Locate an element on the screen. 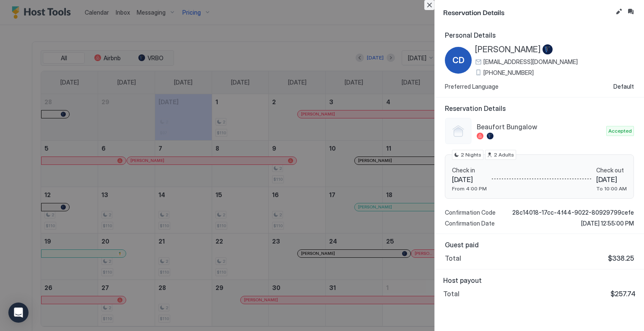  span: $257.74 is located at coordinates (623, 294).